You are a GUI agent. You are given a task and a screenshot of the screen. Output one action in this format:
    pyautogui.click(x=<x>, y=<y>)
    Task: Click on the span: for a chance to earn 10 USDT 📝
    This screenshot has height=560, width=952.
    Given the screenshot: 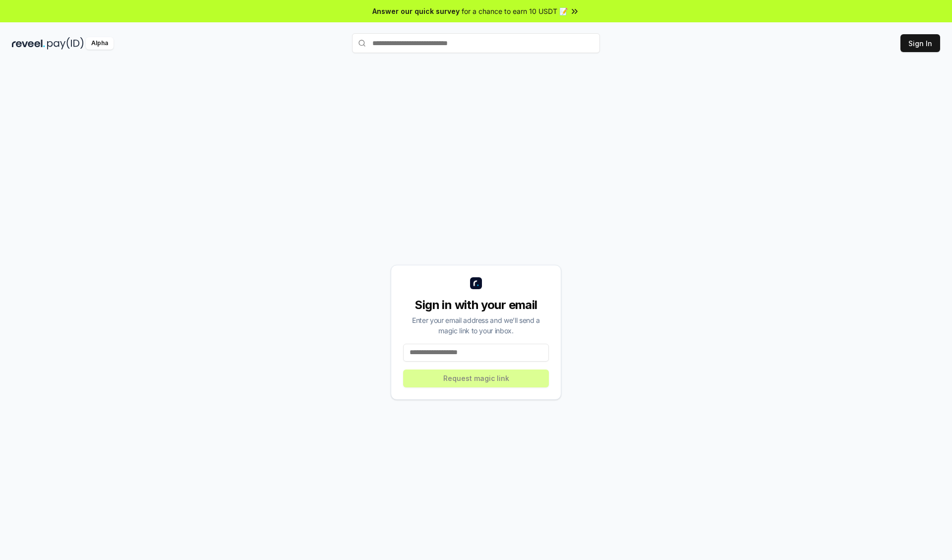 What is the action you would take?
    pyautogui.click(x=515, y=11)
    